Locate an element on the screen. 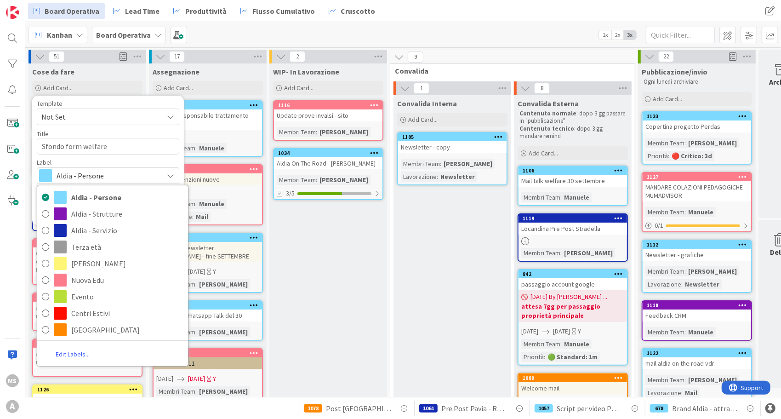 This screenshot has width=781, height=419. span: Nuova Edu is located at coordinates (127, 280).